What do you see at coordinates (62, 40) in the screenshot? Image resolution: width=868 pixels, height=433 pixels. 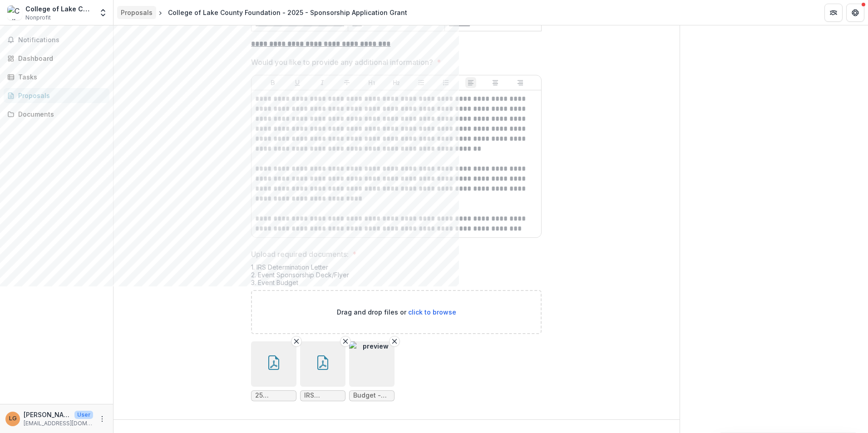 I see `span: Notifications` at bounding box center [62, 40].